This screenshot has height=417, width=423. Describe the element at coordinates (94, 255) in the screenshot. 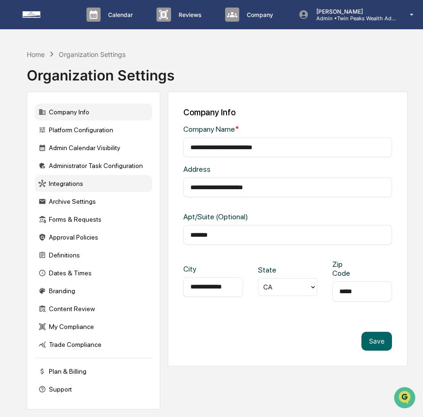

I see `div: Definitions` at that location.